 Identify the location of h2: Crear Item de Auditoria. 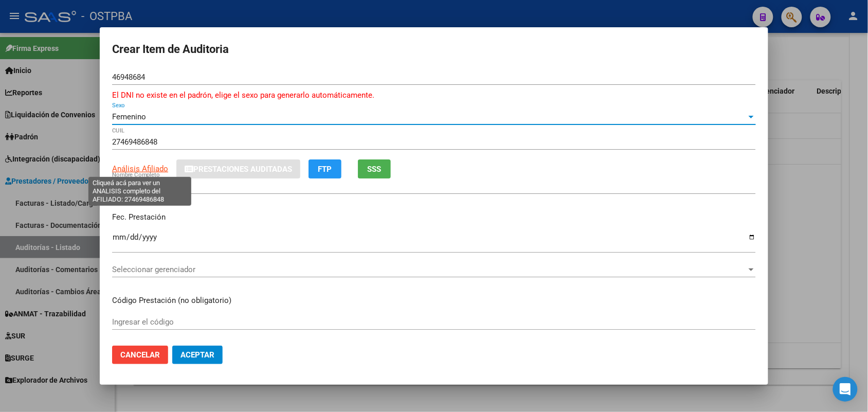
(434, 49).